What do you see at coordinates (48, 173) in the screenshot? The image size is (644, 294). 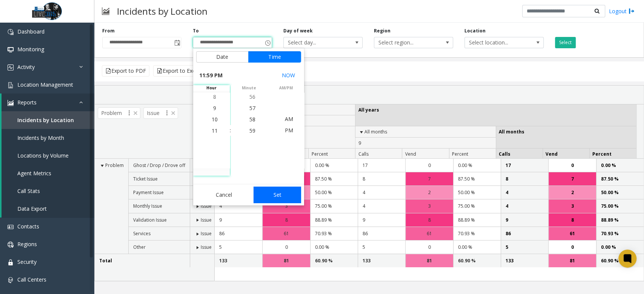 I see `a: Agent Metrics` at bounding box center [48, 173].